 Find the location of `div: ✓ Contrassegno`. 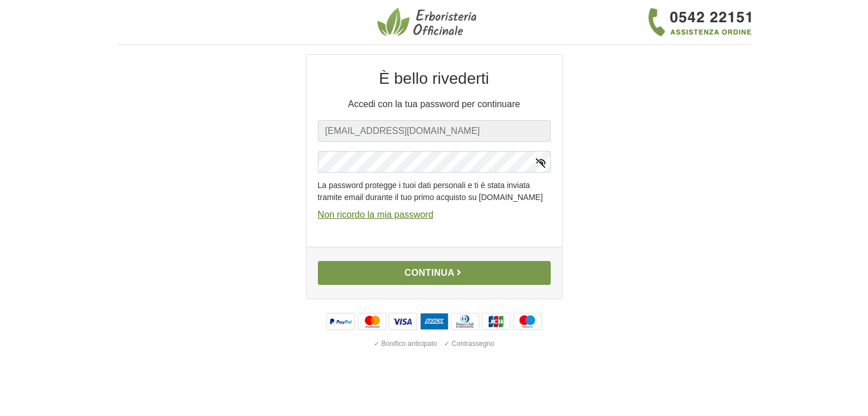

div: ✓ Contrassegno is located at coordinates (469, 344).